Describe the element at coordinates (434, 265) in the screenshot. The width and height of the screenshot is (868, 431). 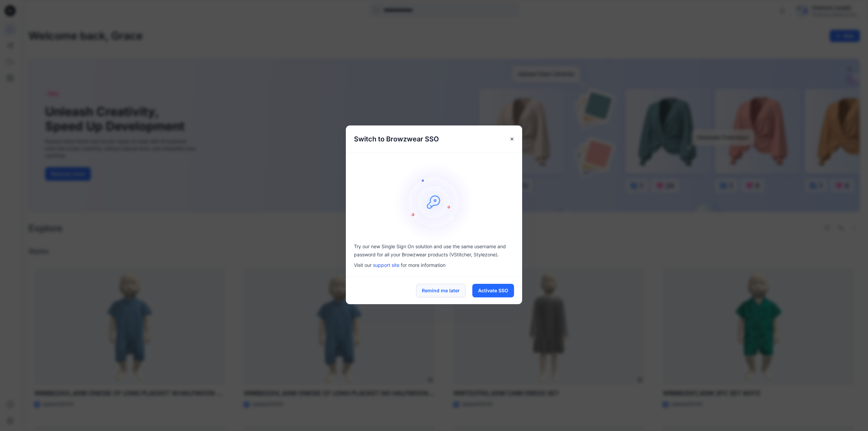
I see `p: Visit our for more information` at that location.